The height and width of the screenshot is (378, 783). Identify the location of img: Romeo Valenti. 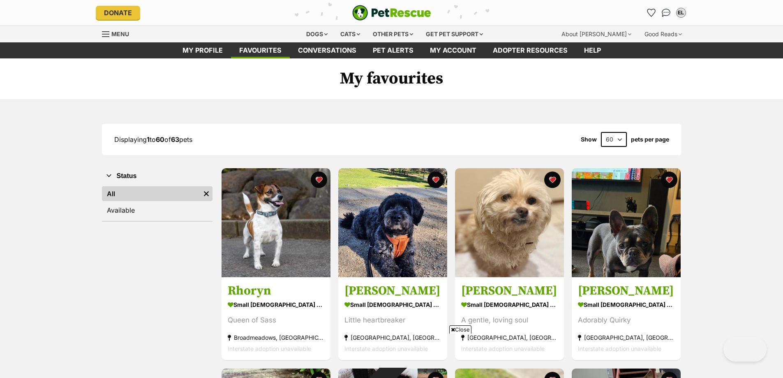
(393, 222).